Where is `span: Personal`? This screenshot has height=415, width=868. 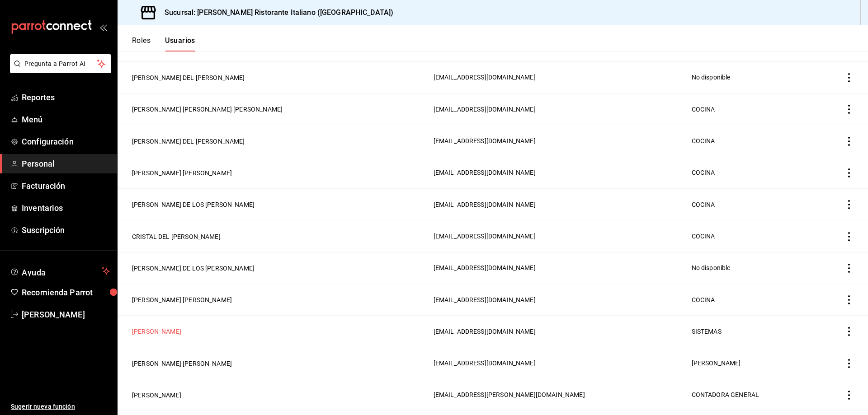 span: Personal is located at coordinates (65, 163).